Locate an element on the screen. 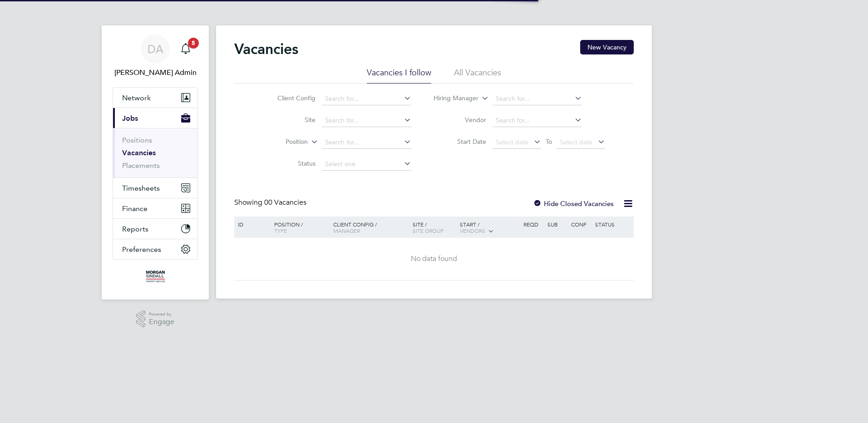 The image size is (868, 423). div: Jobs is located at coordinates (155, 153).